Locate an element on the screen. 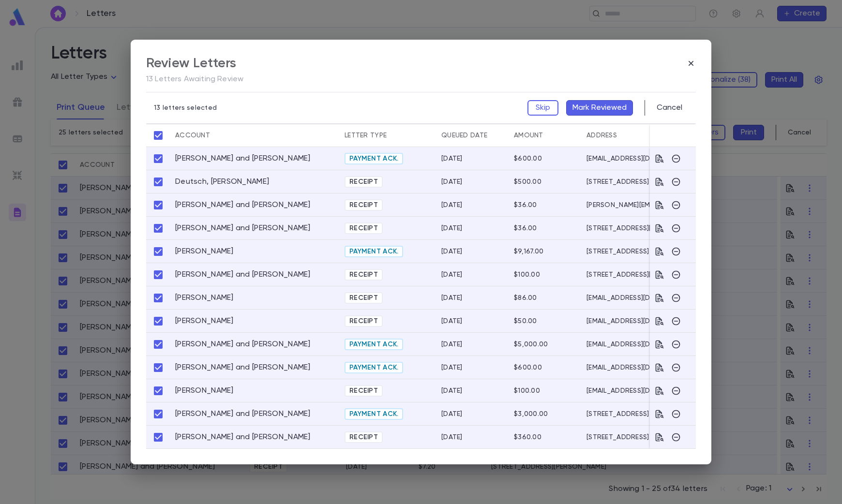  div: $50.00 is located at coordinates (526, 321).